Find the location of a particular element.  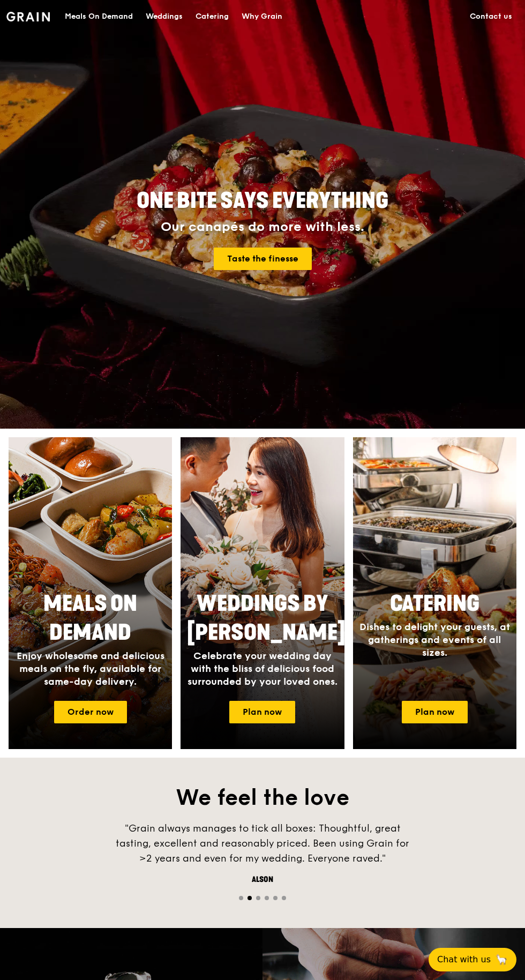

span: Go to slide 3 is located at coordinates (258, 898).